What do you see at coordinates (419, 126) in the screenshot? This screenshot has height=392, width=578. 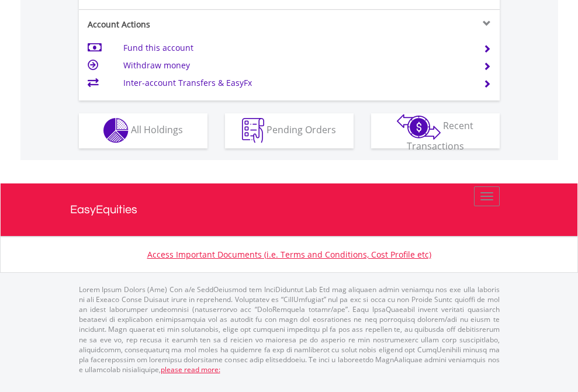 I see `img: transactions-zar-wht.png` at bounding box center [419, 126].